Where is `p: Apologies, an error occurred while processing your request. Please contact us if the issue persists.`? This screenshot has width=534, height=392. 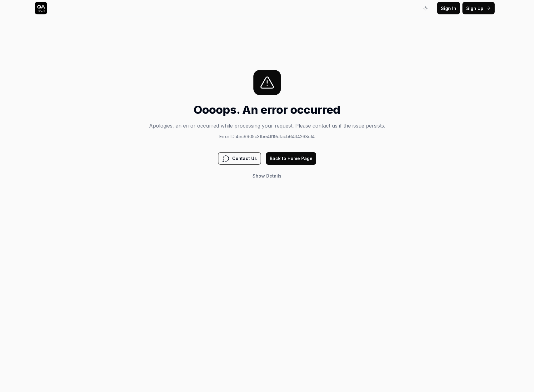
p: Apologies, an error occurred while processing your request. Please contact us if the issue persists. is located at coordinates (267, 126).